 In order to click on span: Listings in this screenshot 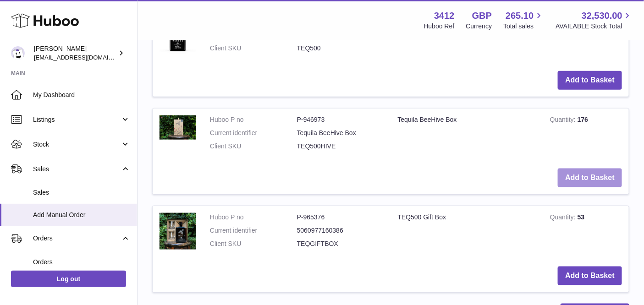, I will do `click(77, 119)`.